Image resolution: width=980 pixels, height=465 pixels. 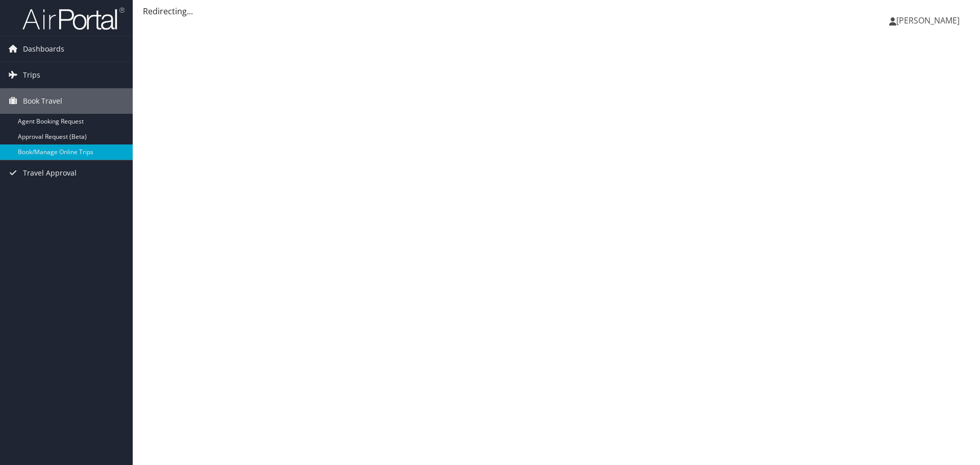 I want to click on span: Dashboards, so click(x=43, y=49).